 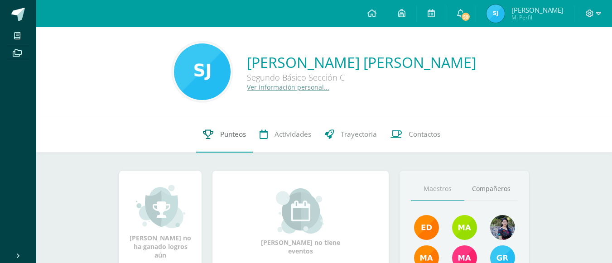 What do you see at coordinates (502, 227) in the screenshot?
I see `img: 9b17679b4520195df407efdfd7b84603.png` at bounding box center [502, 227].